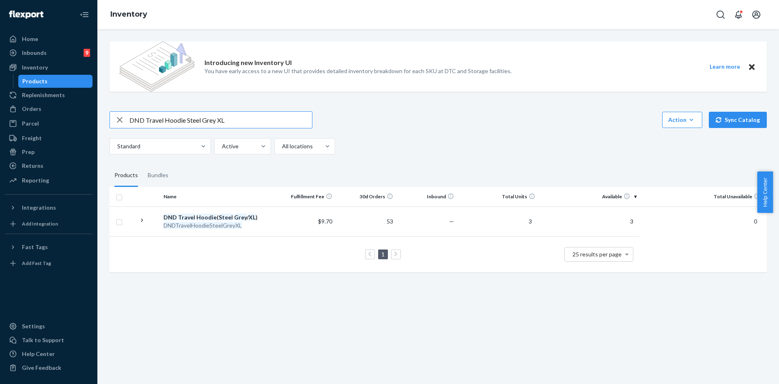 Image resolution: width=779 pixels, height=384 pixels. What do you see at coordinates (222, 146) in the screenshot?
I see `input: Active` at bounding box center [222, 146].